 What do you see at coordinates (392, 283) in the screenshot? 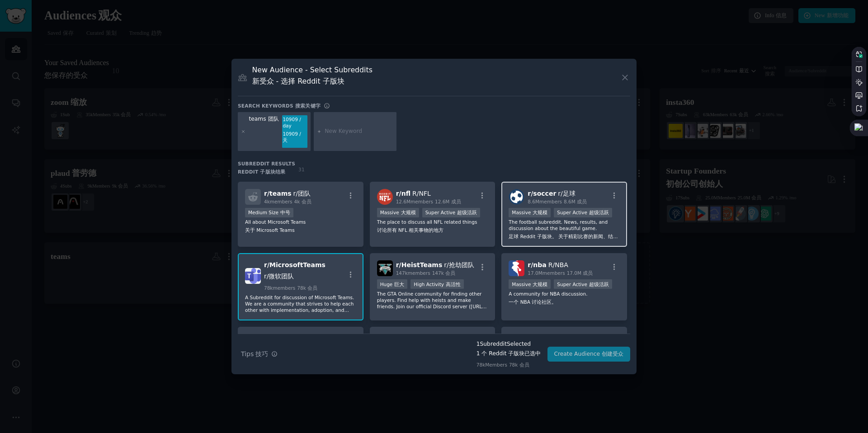
I see `div: Huge` at bounding box center [392, 283].